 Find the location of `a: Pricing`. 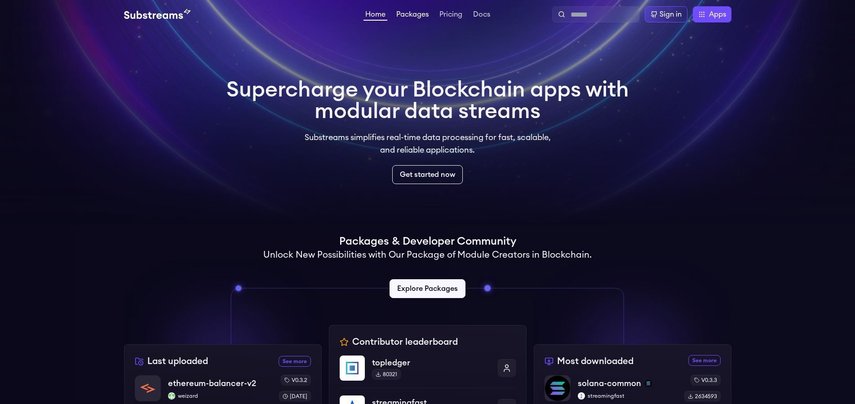

a: Pricing is located at coordinates (450, 15).